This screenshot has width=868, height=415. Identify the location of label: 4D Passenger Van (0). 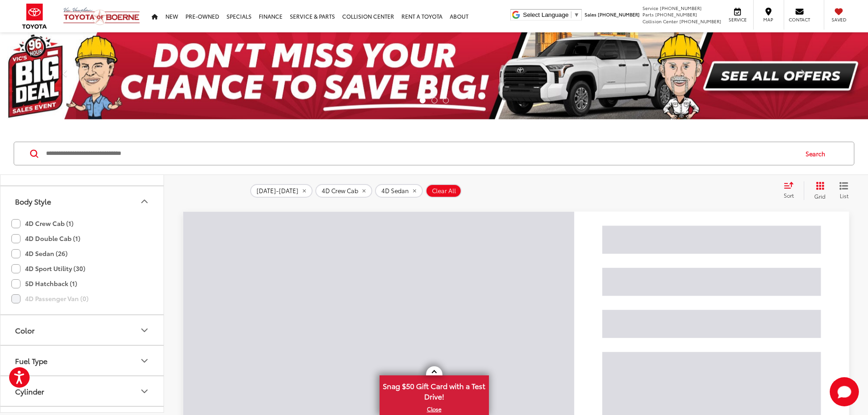
(50, 298).